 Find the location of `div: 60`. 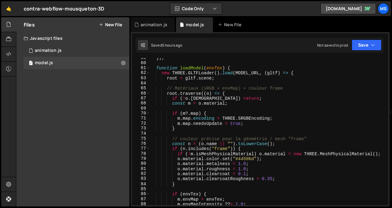

div: 60 is located at coordinates (141, 63).